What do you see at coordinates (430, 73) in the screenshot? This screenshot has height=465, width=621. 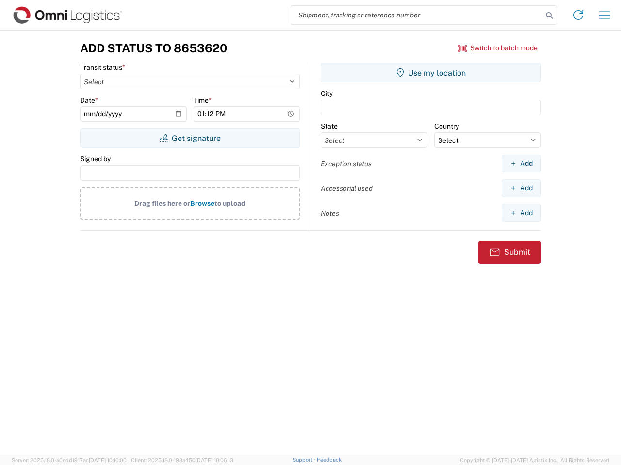 I see `button: Use my location` at bounding box center [430, 73].